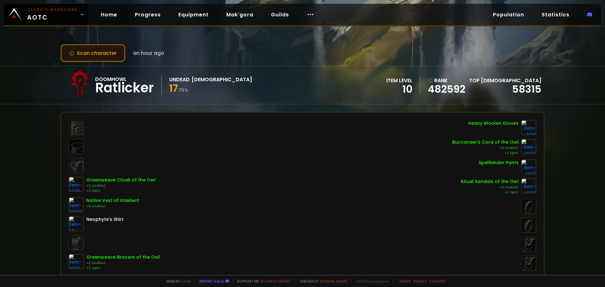 The height and width of the screenshot is (287, 605). What do you see at coordinates (123, 257) in the screenshot?
I see `div: Greenweave Bracers of the Owl` at bounding box center [123, 257].